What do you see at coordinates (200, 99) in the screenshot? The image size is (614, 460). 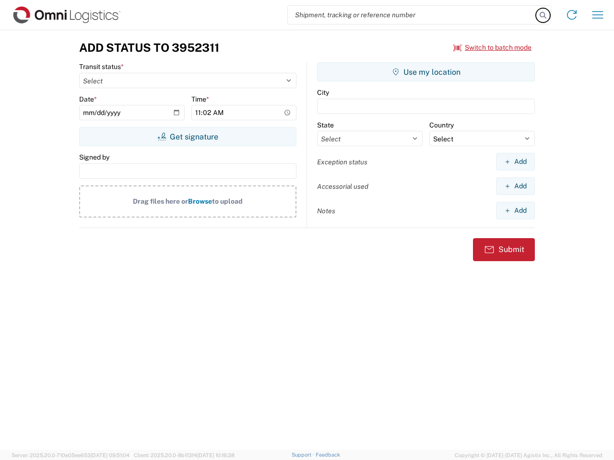 I see `label: Time` at bounding box center [200, 99].